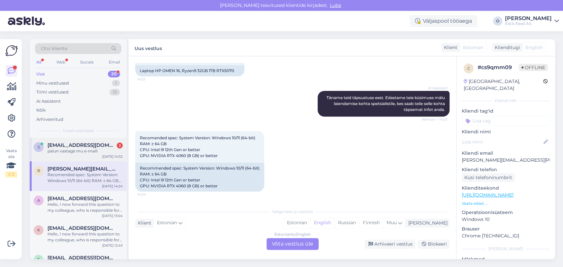 The width and height of the screenshot is (563, 267). What do you see at coordinates (54, 48) in the screenshot?
I see `span: Otsi kliente` at bounding box center [54, 48].